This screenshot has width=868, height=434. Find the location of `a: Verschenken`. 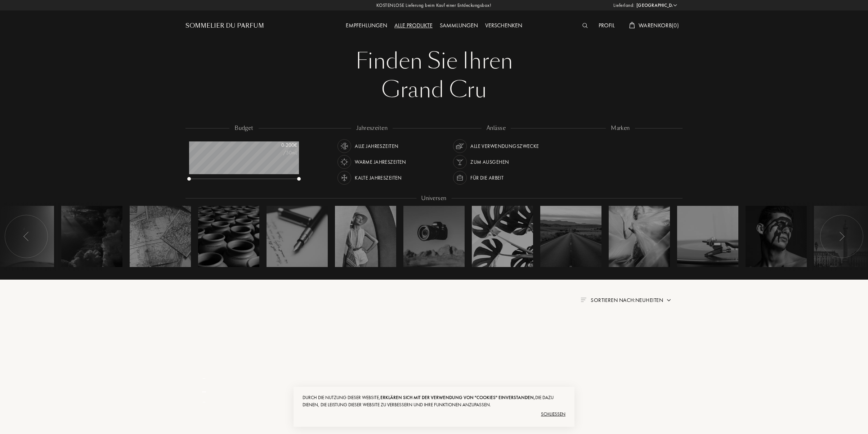

a: Verschenken is located at coordinates (504, 25).